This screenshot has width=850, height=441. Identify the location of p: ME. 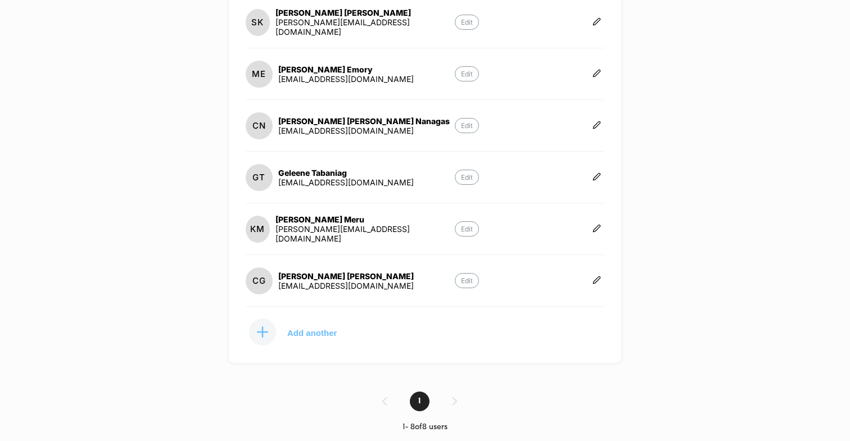
(259, 74).